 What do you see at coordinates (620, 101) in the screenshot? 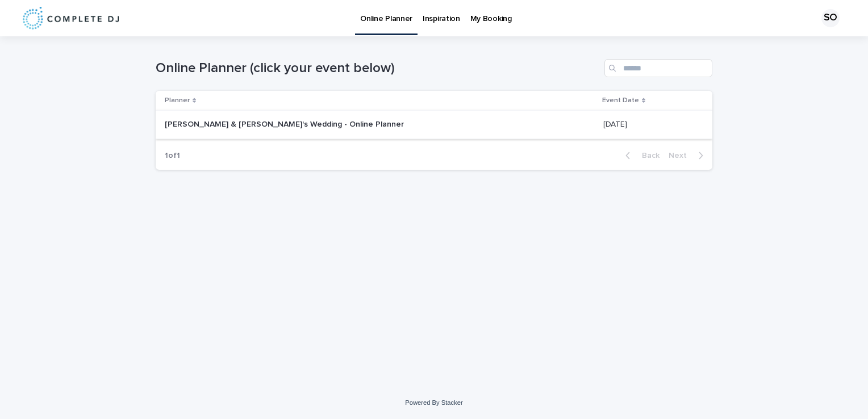
I see `p: Event Date` at bounding box center [620, 101].